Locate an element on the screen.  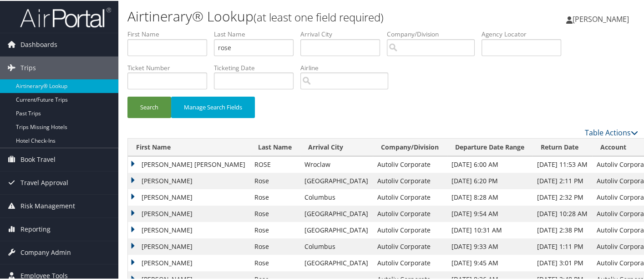
span: Risk Management is located at coordinates (48, 206).